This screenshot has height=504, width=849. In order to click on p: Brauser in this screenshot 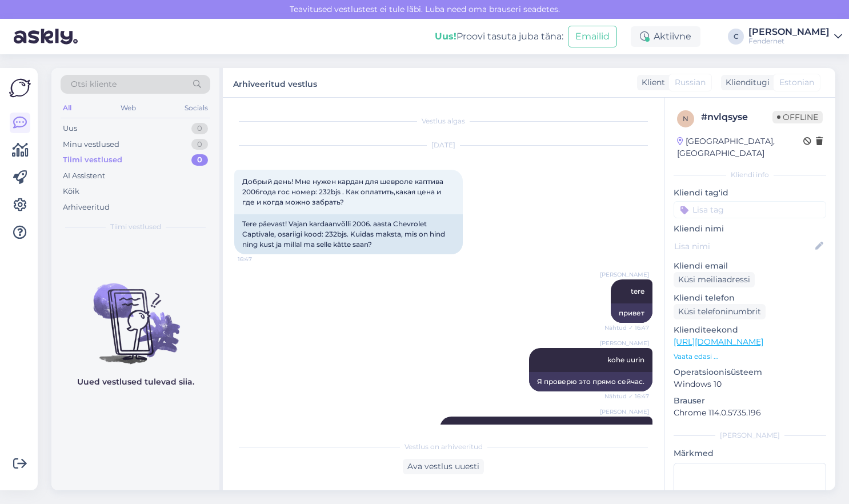, I will do `click(749, 401)`.